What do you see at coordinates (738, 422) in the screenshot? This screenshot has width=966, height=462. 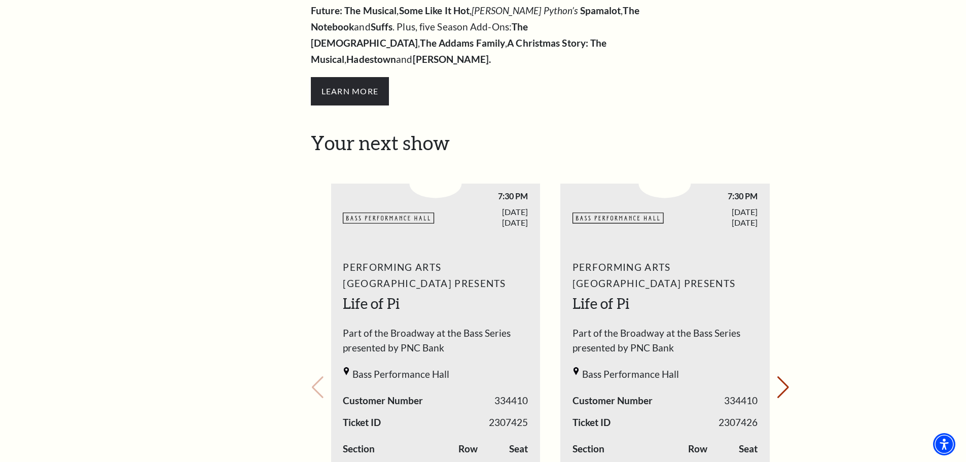 I see `span: 2307426` at bounding box center [738, 422].